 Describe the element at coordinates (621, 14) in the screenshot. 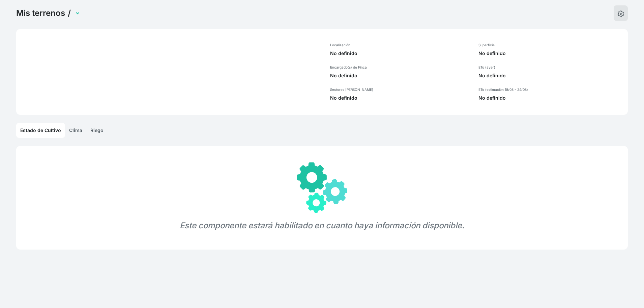

I see `img: edit` at that location.